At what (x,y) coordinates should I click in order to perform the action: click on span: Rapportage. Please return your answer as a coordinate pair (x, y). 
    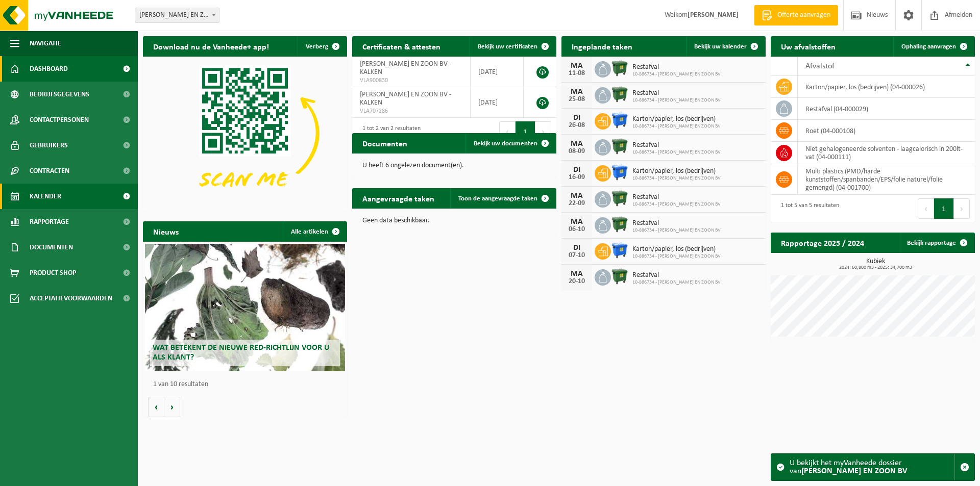
    Looking at the image, I should click on (49, 222).